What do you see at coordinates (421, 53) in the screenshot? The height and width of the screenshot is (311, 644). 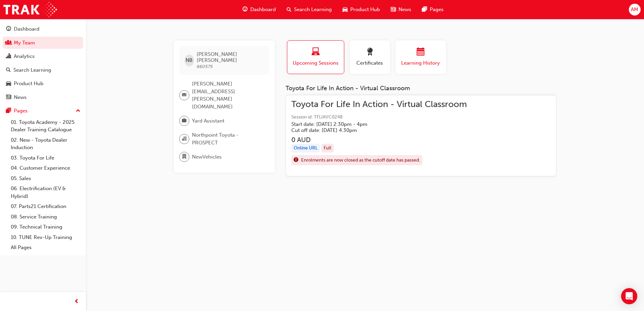 I see `span: calendar-icon` at bounding box center [421, 53].